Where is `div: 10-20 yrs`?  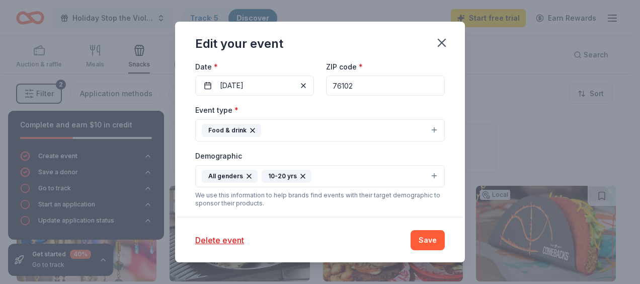
div: 10-20 yrs is located at coordinates (286, 176).